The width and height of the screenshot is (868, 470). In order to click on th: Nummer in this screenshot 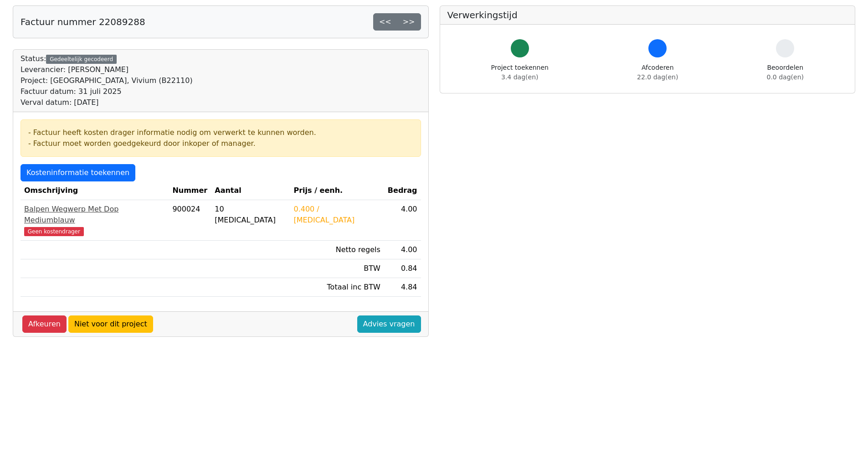, I will do `click(190, 190)`.